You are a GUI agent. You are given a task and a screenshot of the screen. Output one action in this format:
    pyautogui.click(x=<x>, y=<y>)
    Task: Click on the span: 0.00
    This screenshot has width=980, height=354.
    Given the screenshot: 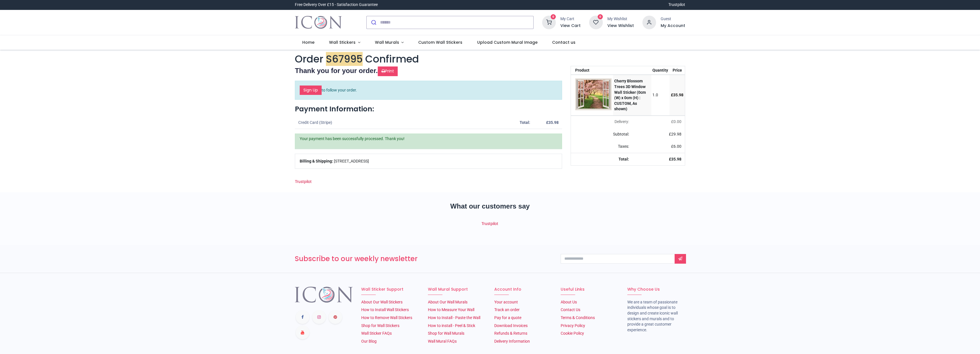 What is the action you would take?
    pyautogui.click(x=677, y=121)
    